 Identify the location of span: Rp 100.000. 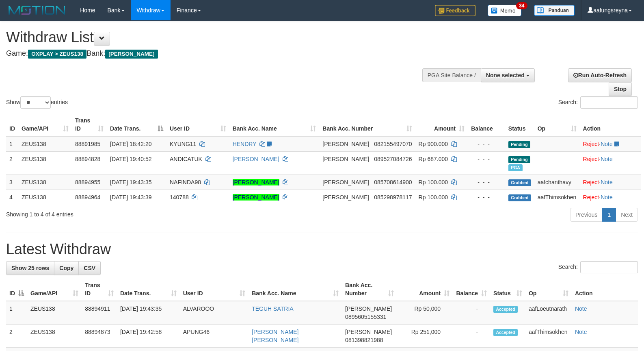
(433, 182).